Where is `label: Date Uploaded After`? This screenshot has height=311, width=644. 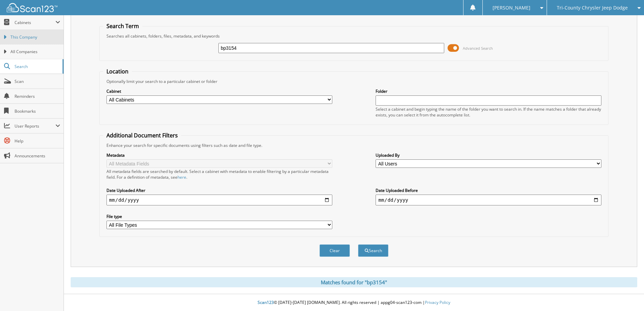
label: Date Uploaded After is located at coordinates (219, 190).